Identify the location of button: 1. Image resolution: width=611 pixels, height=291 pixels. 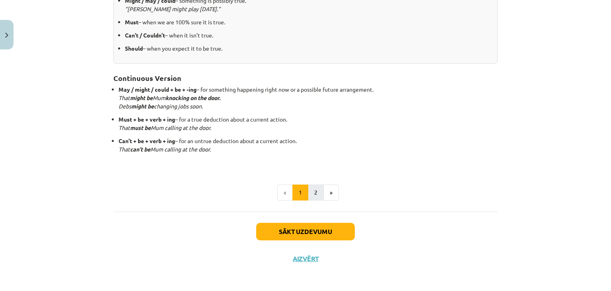
(300, 192).